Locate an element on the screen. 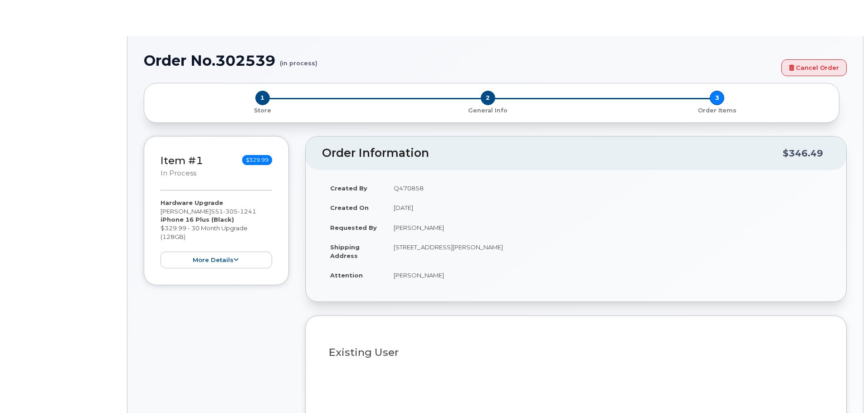 This screenshot has width=868, height=413. h1: Order No.302539 is located at coordinates (460, 60).